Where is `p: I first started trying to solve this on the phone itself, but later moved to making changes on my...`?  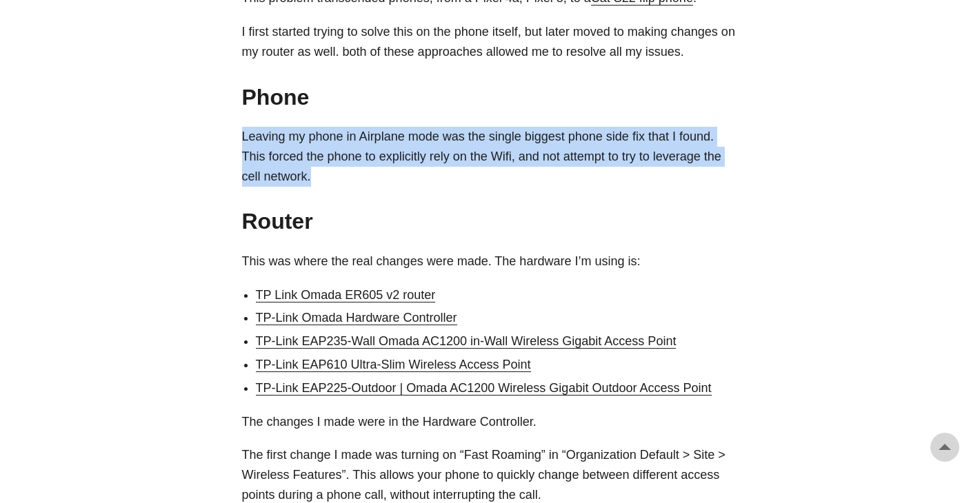
p: I first started trying to solve this on the phone itself, but later moved to making changes on my... is located at coordinates (490, 42).